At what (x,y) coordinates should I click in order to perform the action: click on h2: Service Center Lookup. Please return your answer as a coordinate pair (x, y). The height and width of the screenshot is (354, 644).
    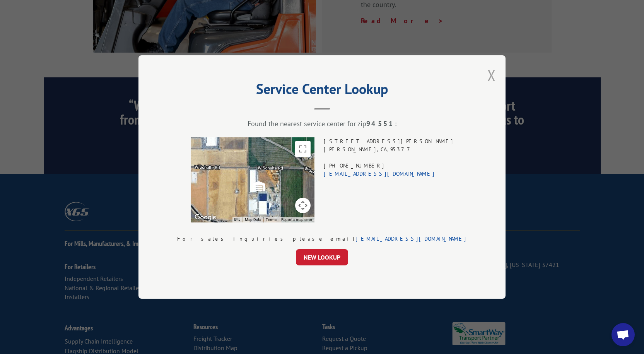
    Looking at the image, I should click on (322, 91).